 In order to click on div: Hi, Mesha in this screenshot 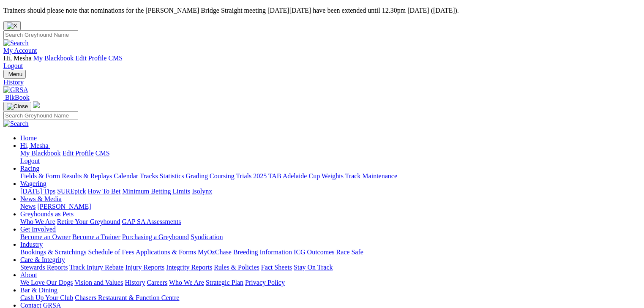, I will do `click(330, 157)`.